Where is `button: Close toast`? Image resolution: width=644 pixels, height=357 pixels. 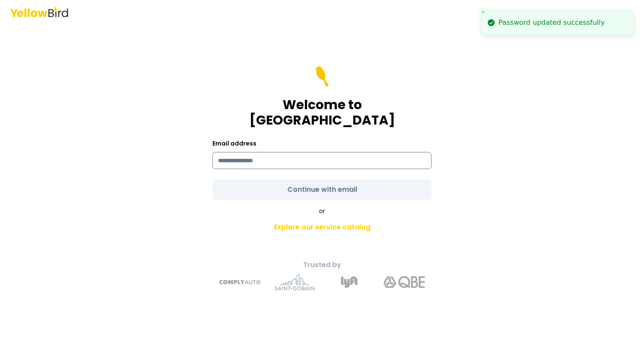
button: Close toast is located at coordinates (483, 12).